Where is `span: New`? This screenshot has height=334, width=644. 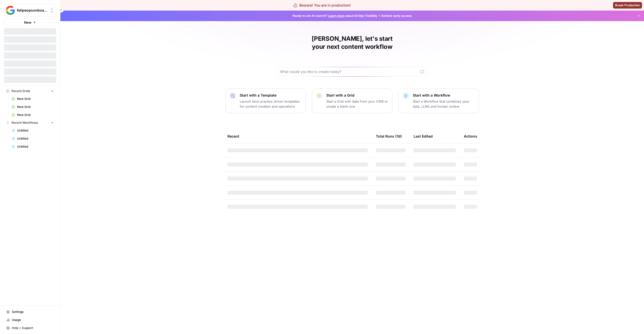 span: New is located at coordinates (28, 22).